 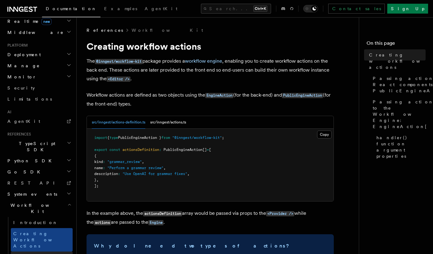 I want to click on span: System events, so click(x=31, y=194).